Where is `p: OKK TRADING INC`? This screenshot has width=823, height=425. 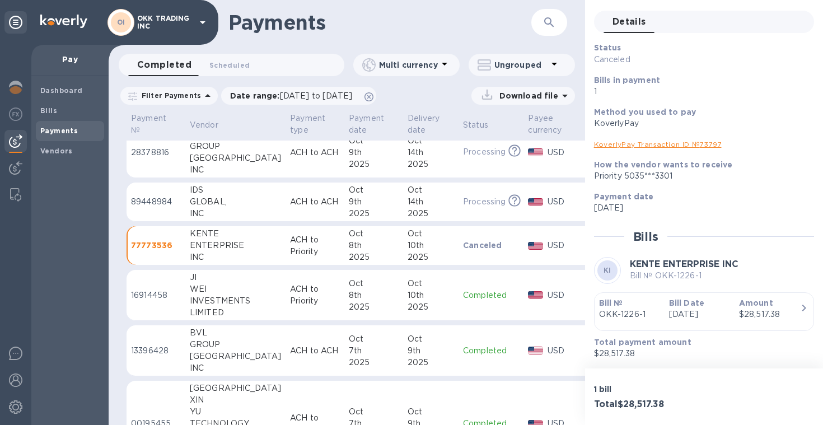
p: OKK TRADING INC is located at coordinates (165, 22).